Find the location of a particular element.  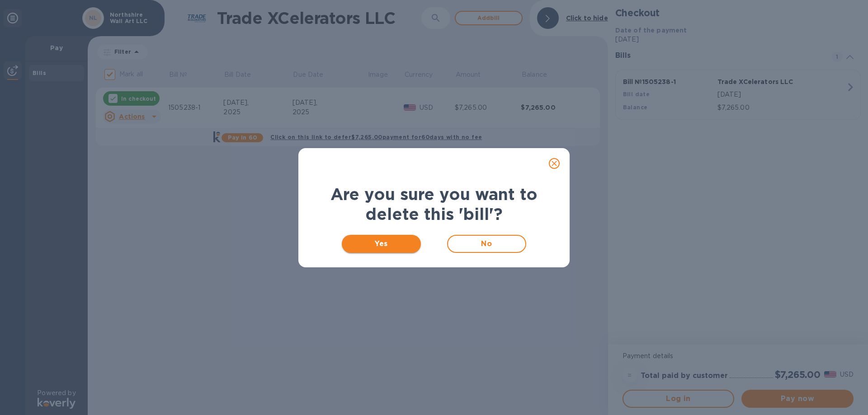

button: Yes is located at coordinates (381, 244).